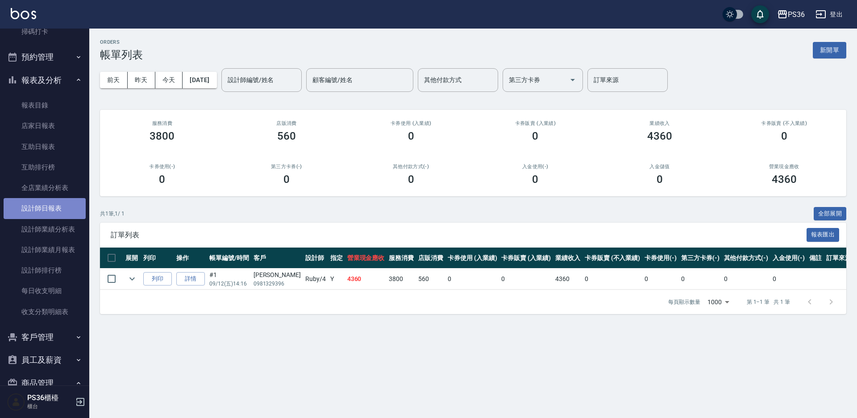 Image resolution: width=857 pixels, height=418 pixels. I want to click on a: 詳情, so click(191, 279).